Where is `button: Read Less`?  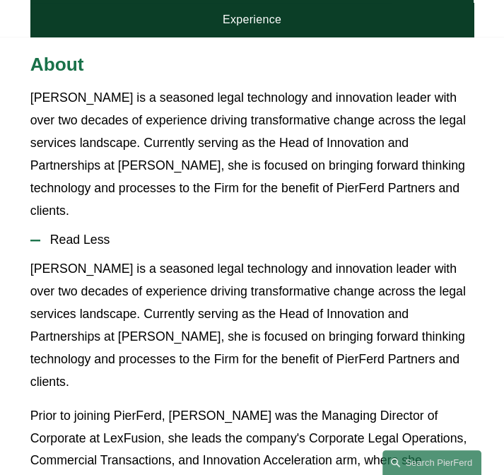 button: Read Less is located at coordinates (252, 240).